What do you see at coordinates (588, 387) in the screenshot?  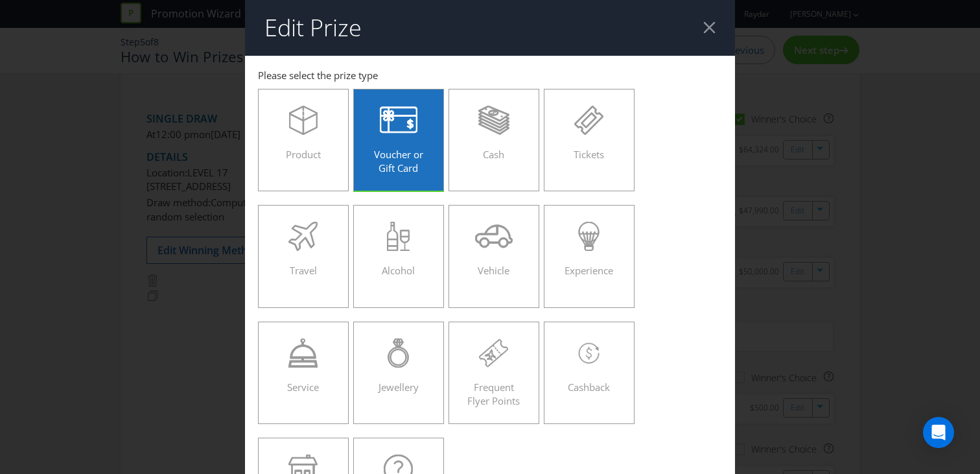 I see `span: Cashback` at bounding box center [588, 387].